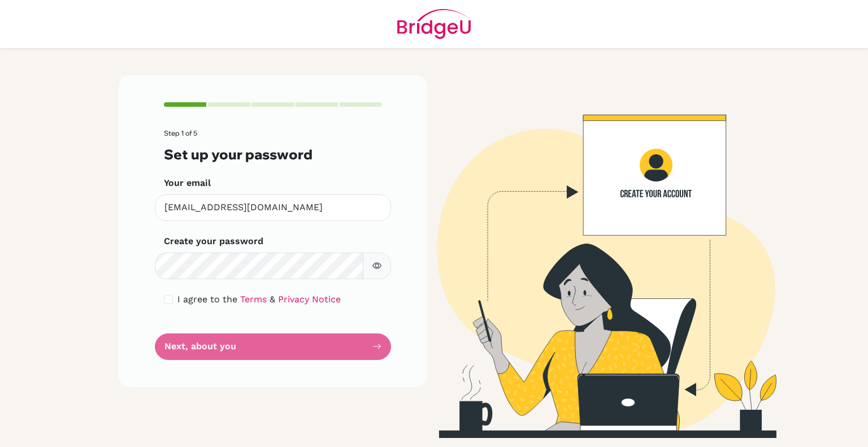 The width and height of the screenshot is (868, 447). Describe the element at coordinates (214, 242) in the screenshot. I see `label: Create your password` at that location.